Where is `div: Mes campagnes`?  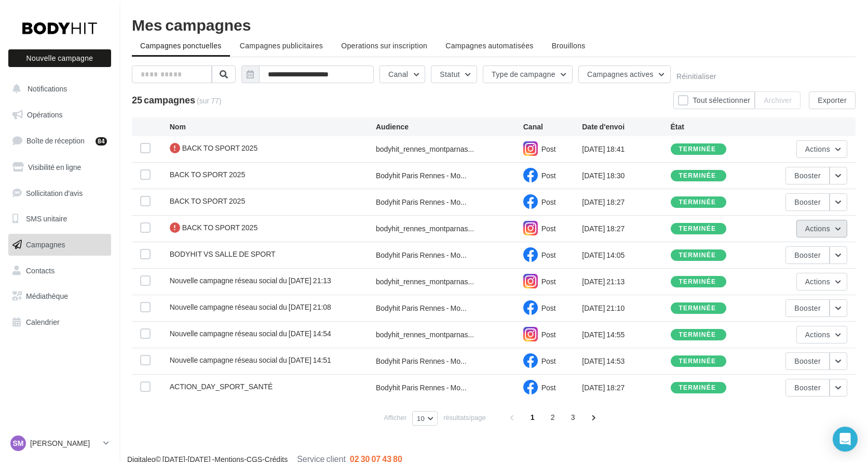
div: Mes campagnes is located at coordinates (494, 24).